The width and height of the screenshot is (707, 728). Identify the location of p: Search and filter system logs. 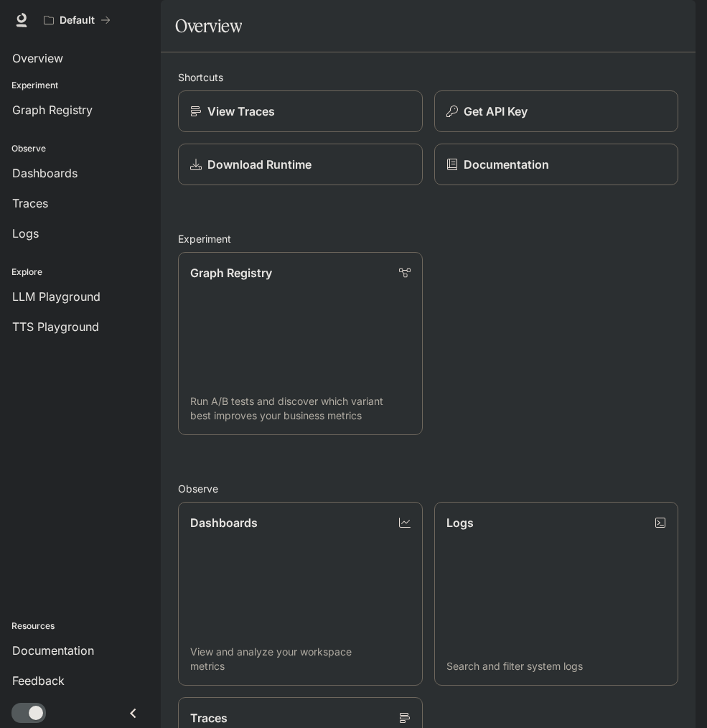
(557, 666).